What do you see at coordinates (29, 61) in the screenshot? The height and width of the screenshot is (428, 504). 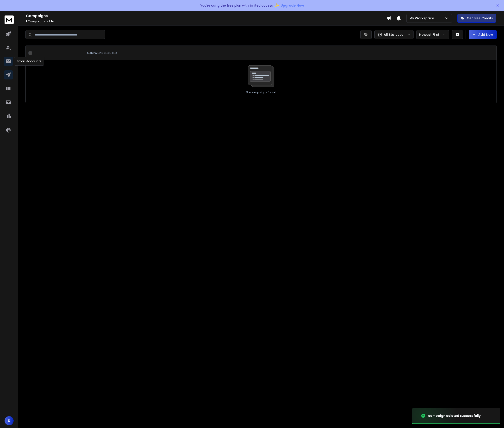 I see `div: Email Accounts` at bounding box center [29, 61].